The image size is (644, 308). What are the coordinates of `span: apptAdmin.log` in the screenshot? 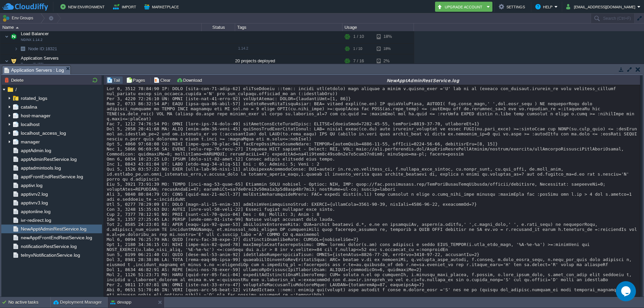 It's located at (36, 151).